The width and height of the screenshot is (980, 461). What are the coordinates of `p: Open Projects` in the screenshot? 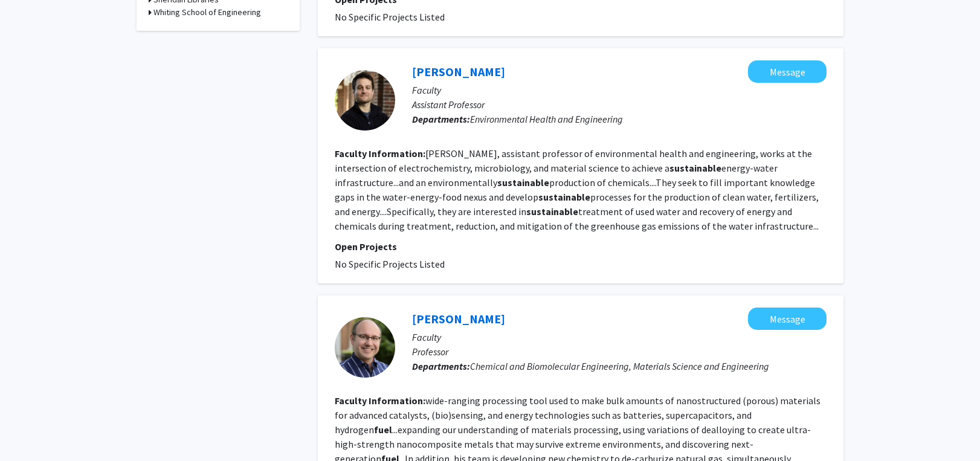 It's located at (581, 247).